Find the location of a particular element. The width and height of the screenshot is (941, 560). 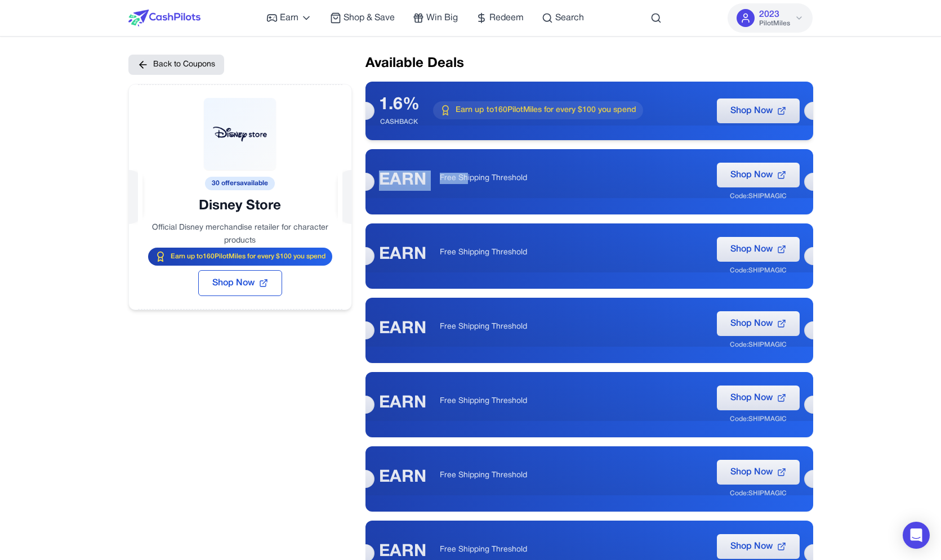

a: Win Big is located at coordinates (436, 18).